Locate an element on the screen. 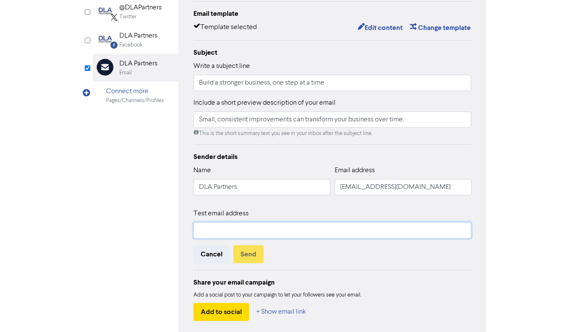 The height and width of the screenshot is (332, 579). div: Connect morePages/Channels/Profiles is located at coordinates (136, 95).